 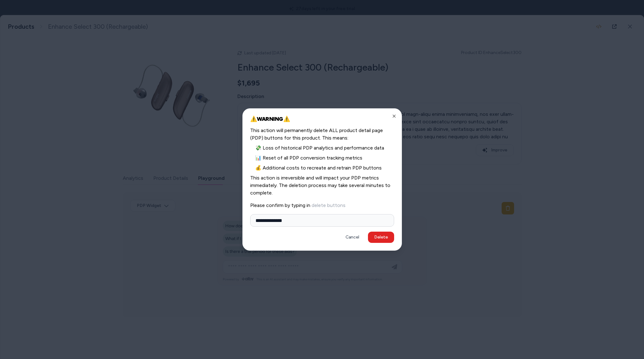 What do you see at coordinates (322, 205) in the screenshot?
I see `p: Please confirm by typing in` at bounding box center [322, 205].